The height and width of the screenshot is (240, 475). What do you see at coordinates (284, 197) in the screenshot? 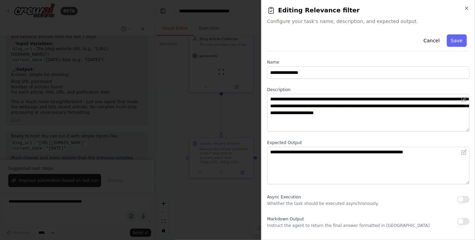
I see `span: Async Execution` at bounding box center [284, 197].